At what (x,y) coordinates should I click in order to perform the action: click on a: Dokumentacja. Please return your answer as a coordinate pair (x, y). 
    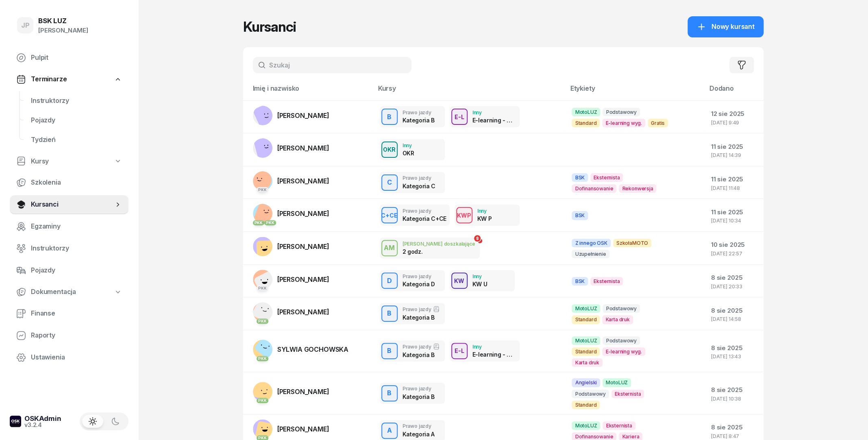
    Looking at the image, I should click on (69, 292).